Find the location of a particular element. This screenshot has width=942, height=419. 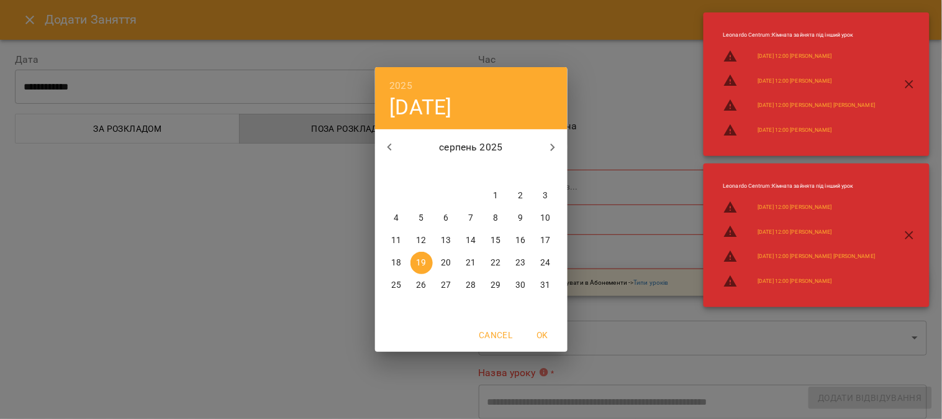

button: Cancel is located at coordinates (496, 335).